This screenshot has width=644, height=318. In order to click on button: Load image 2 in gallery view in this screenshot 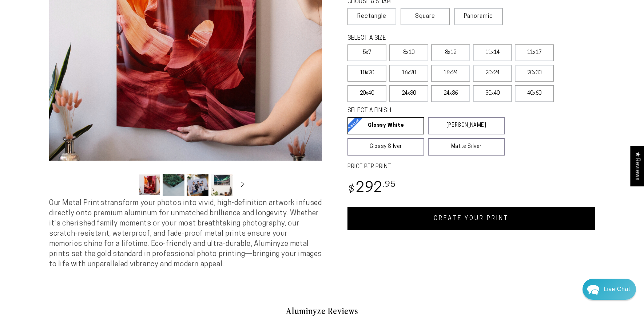, I will do `click(174, 185)`.